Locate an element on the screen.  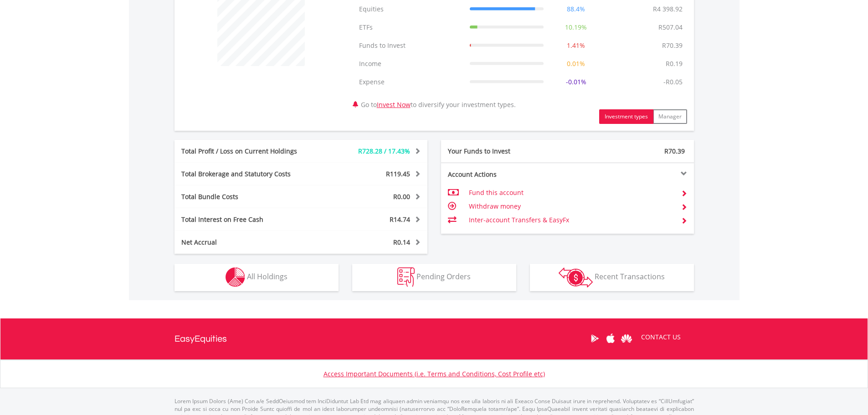
a: Apple is located at coordinates (610, 339).